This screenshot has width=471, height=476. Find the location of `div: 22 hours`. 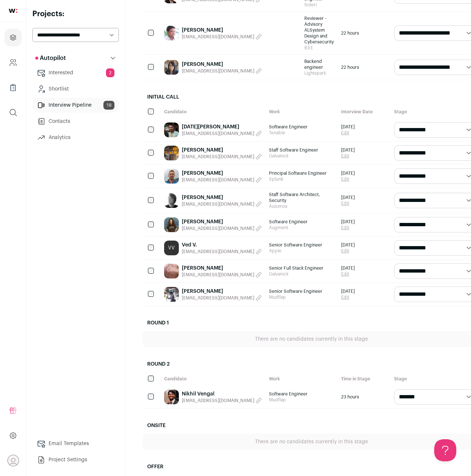

div: 22 hours is located at coordinates (364, 33).